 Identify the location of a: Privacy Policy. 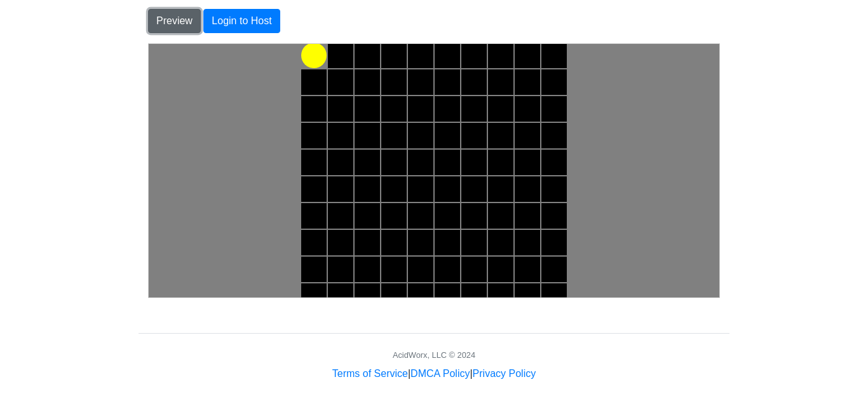
(505, 372).